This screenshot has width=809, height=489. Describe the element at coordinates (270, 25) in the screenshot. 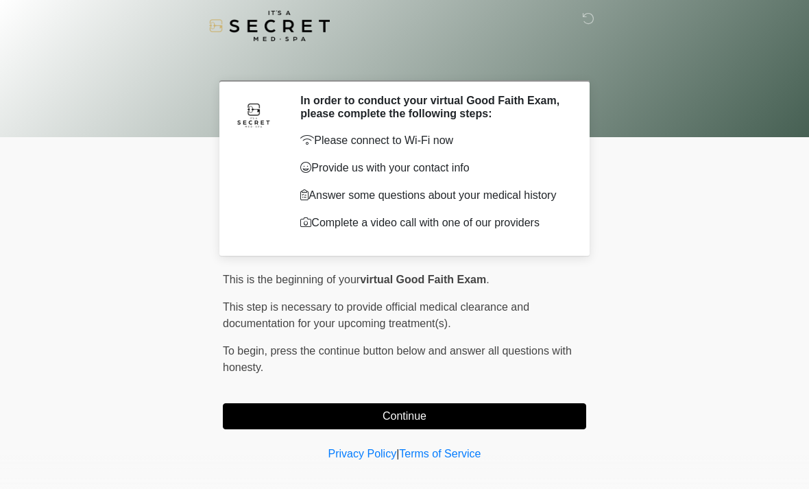

I see `img: It's A Secret Med Spa Logo` at that location.